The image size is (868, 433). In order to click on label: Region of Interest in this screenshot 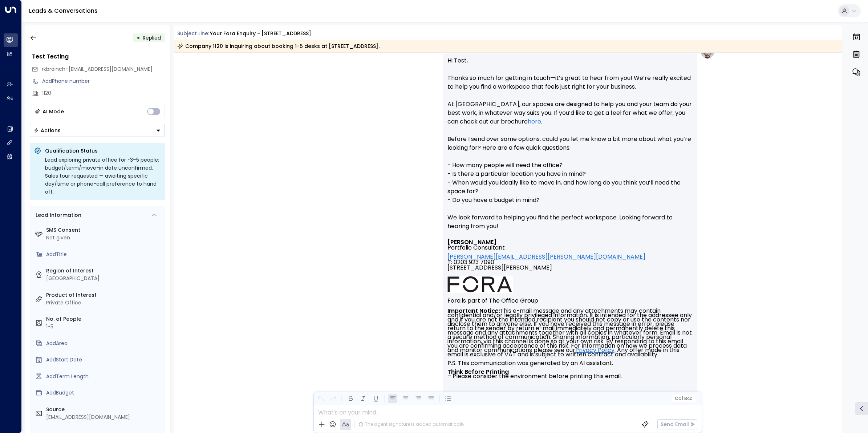, I will do `click(104, 270)`.